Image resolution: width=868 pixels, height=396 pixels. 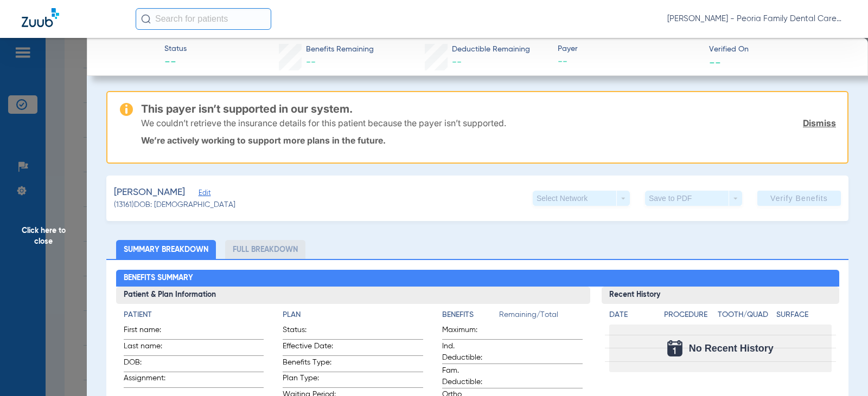 What do you see at coordinates (745, 315) in the screenshot?
I see `h4: Tooth/Quad` at bounding box center [745, 315].